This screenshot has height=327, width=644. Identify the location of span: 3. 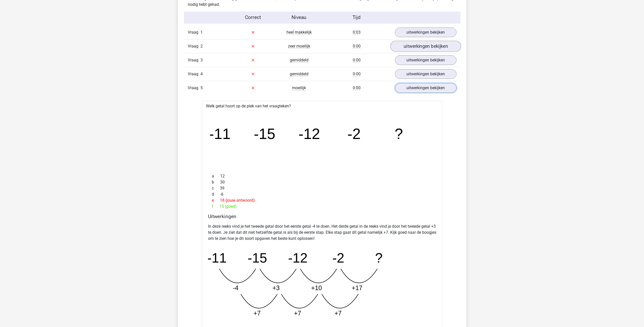
(202, 60).